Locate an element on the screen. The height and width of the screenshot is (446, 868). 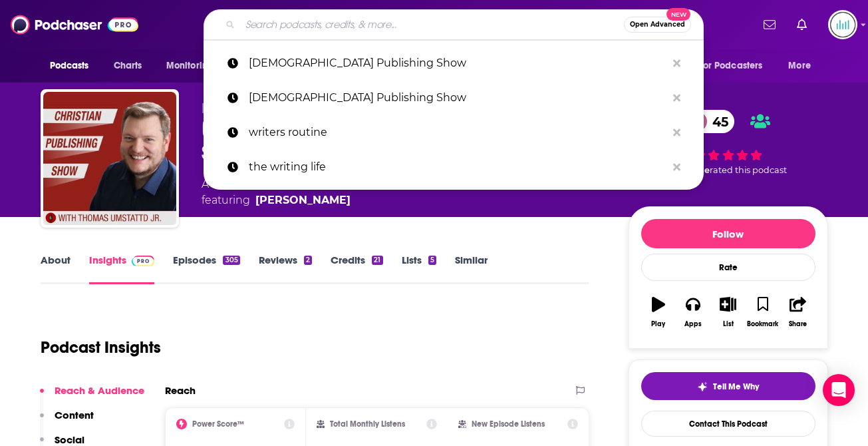
span: Open Advanced is located at coordinates (657, 25).